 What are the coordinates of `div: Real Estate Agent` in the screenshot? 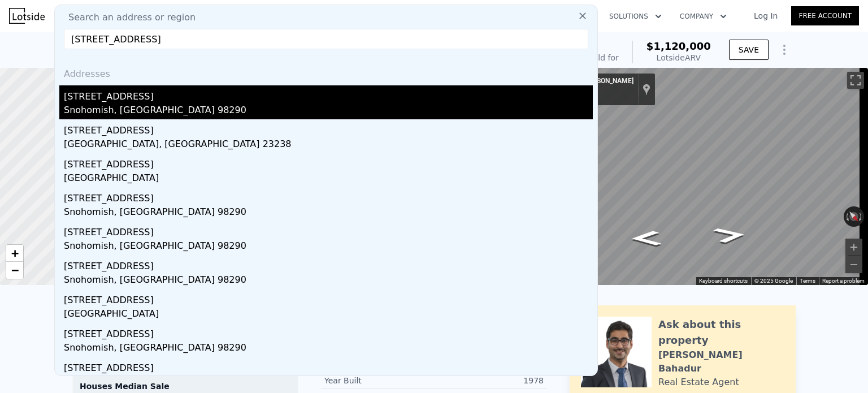 It's located at (698, 382).